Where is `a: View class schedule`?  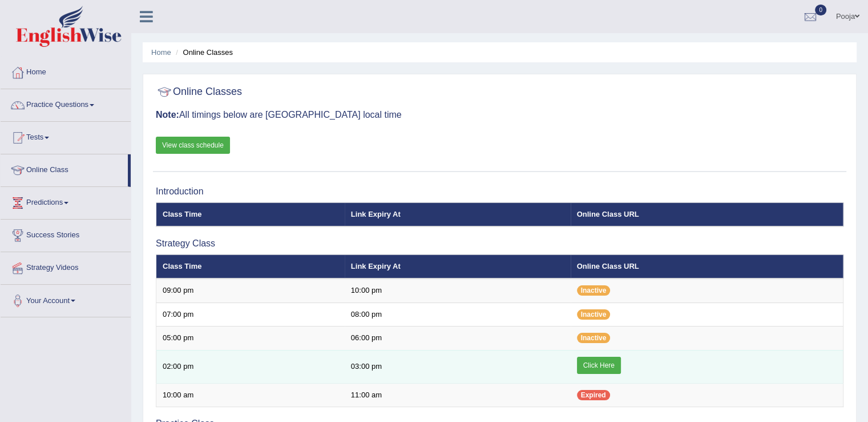 a: View class schedule is located at coordinates (193, 145).